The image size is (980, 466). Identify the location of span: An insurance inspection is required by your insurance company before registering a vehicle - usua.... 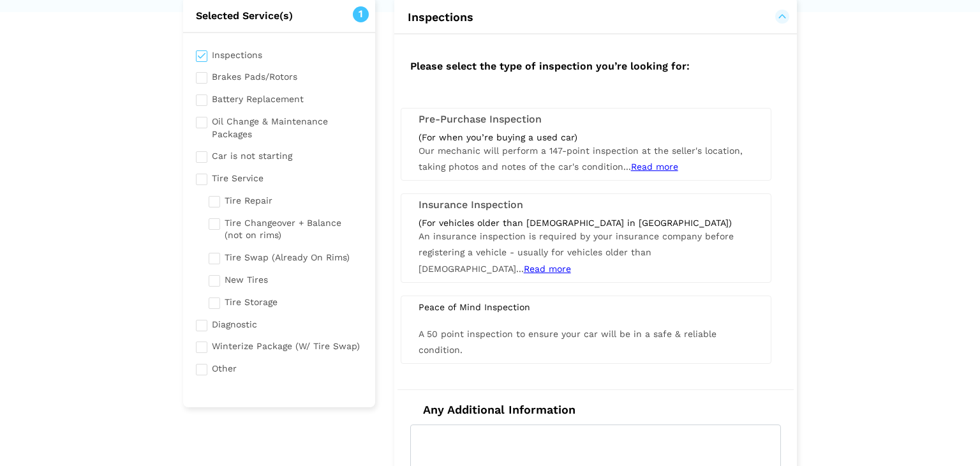
(577, 252).